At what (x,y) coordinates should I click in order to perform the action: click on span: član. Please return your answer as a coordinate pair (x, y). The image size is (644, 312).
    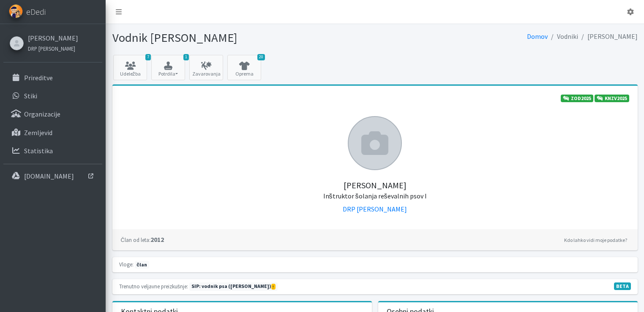
    Looking at the image, I should click on (142, 265).